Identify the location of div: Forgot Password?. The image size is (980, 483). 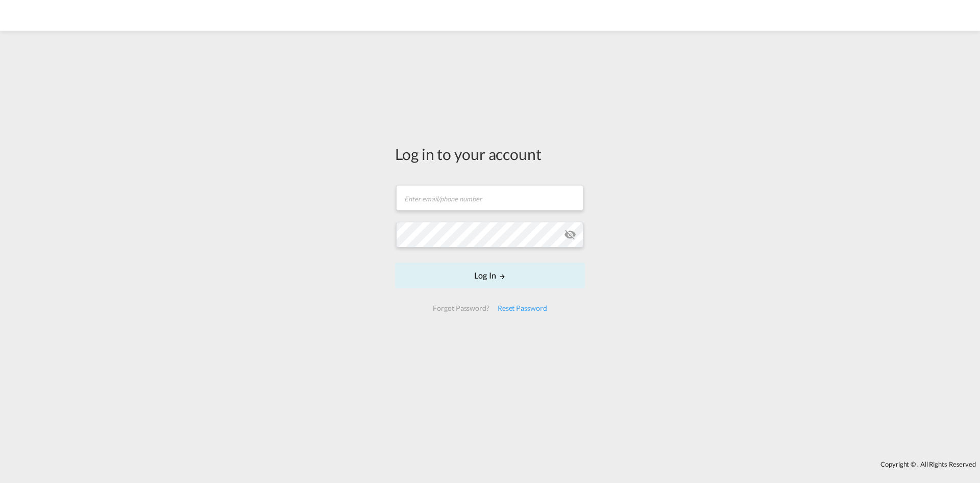
(461, 308).